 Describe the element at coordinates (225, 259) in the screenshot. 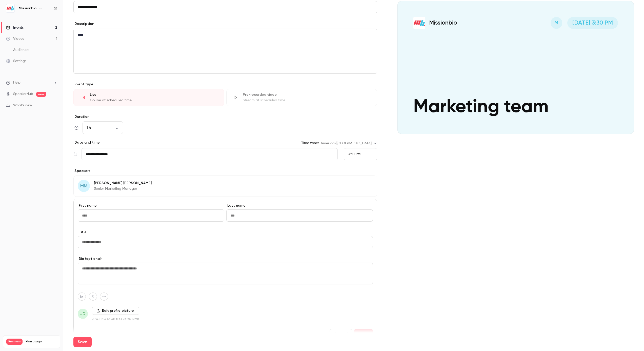

I see `label: Bio (optional)` at that location.